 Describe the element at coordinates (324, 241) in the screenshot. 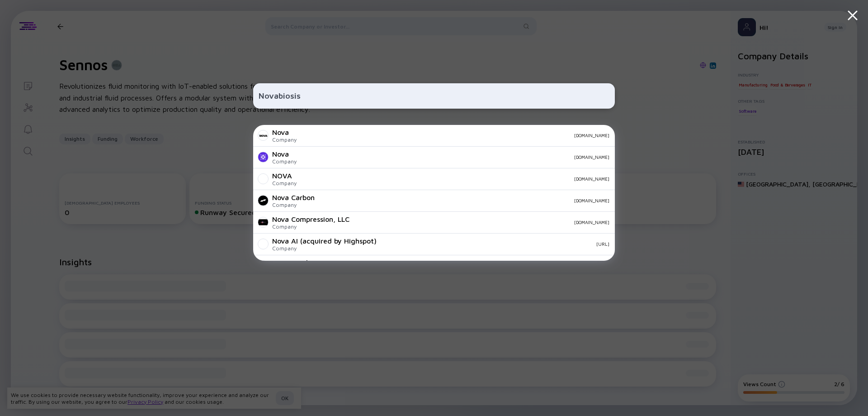

I see `div: Nova AI (acquired by Highspot)` at that location.